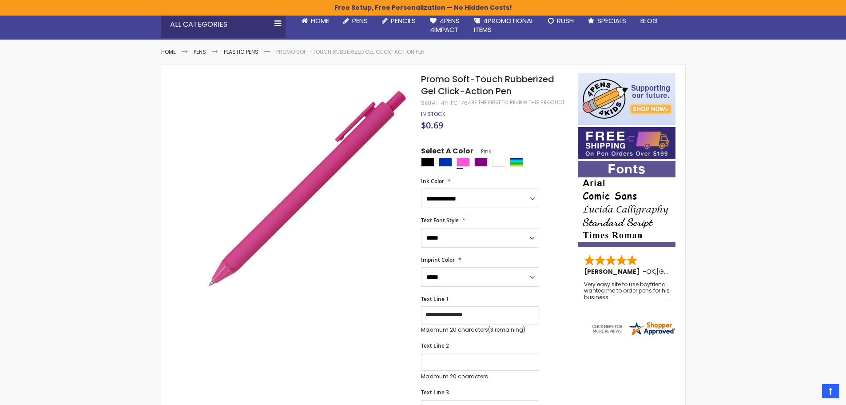 This screenshot has height=405, width=846. I want to click on div: Black, so click(428, 162).